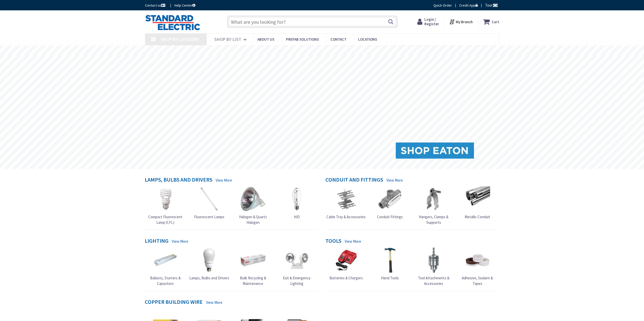 This screenshot has height=321, width=644. What do you see at coordinates (491, 5) in the screenshot?
I see `span: Tour` at bounding box center [491, 5].